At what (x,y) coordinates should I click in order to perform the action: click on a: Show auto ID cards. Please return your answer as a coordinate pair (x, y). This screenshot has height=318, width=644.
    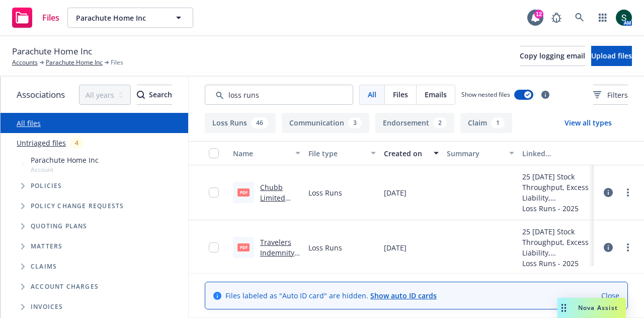
    Looking at the image, I should click on (403, 295).